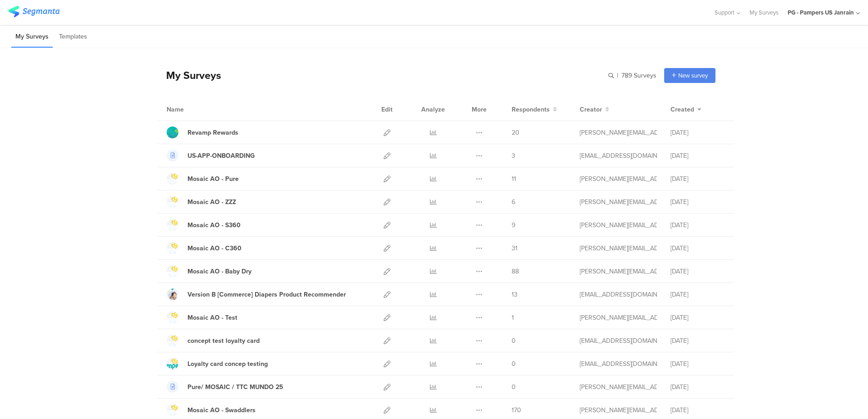 The image size is (868, 419). Describe the element at coordinates (222, 410) in the screenshot. I see `div: Mosaic AO - Swaddlers` at that location.